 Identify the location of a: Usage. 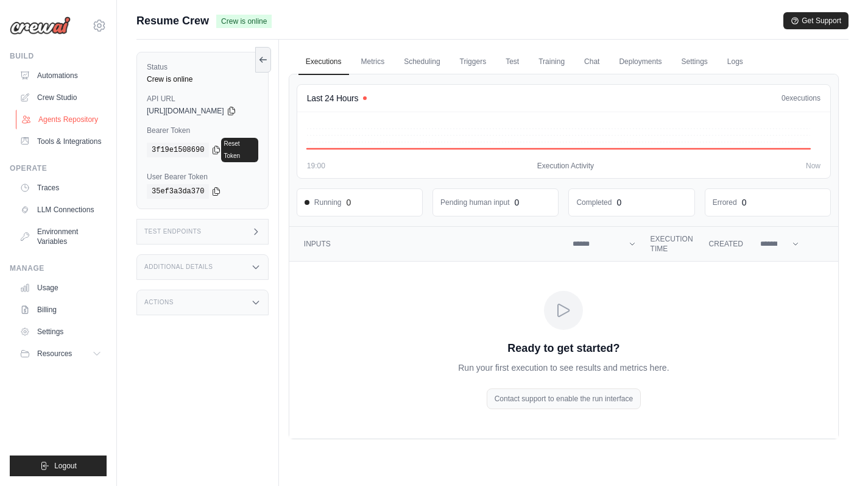
(61, 288).